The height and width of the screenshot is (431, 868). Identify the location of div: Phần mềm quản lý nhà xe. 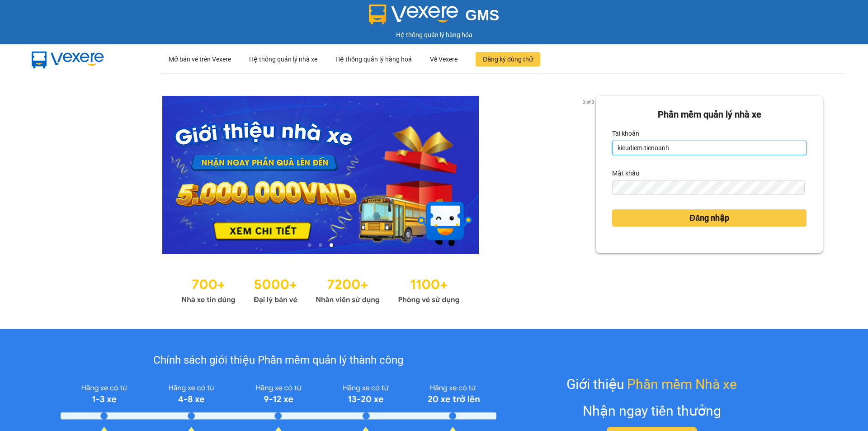
(709, 114).